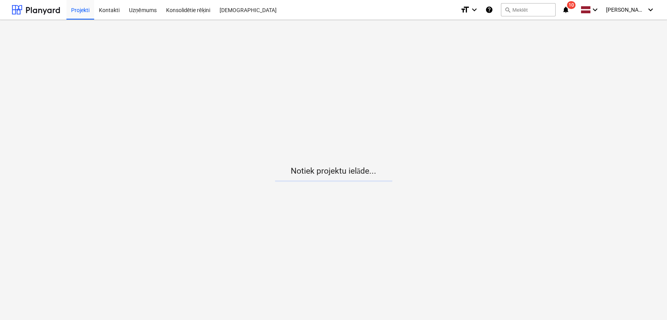  What do you see at coordinates (465, 10) in the screenshot?
I see `i: format_size` at bounding box center [465, 10].